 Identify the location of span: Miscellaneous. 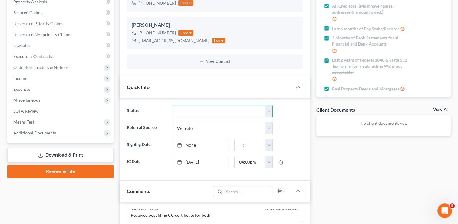
(27, 100).